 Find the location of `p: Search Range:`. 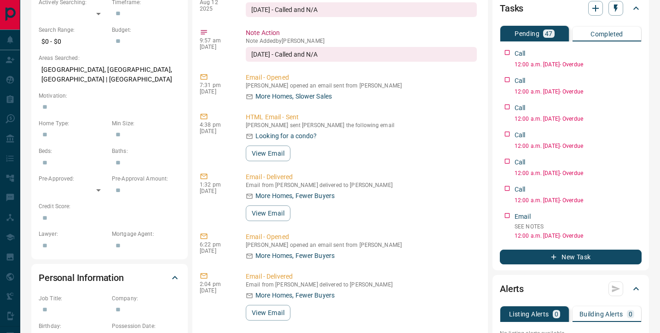

p: Search Range: is located at coordinates (73, 30).